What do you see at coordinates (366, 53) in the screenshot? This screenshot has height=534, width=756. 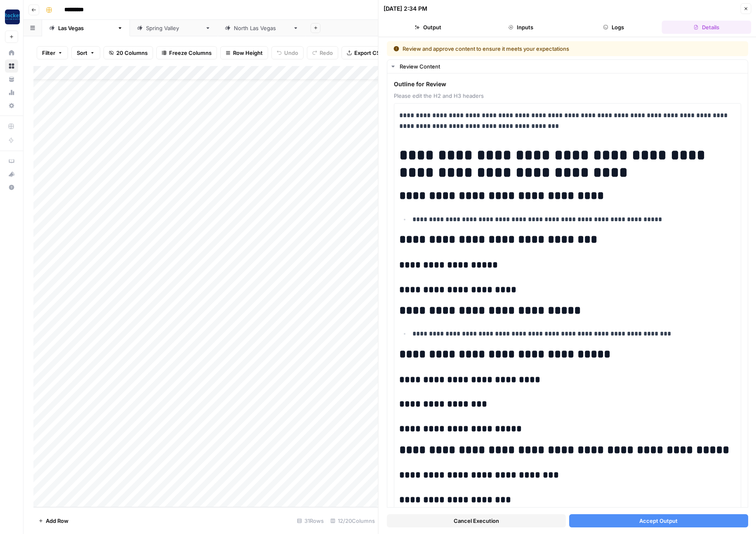 I see `button: Export CSV` at bounding box center [366, 53].